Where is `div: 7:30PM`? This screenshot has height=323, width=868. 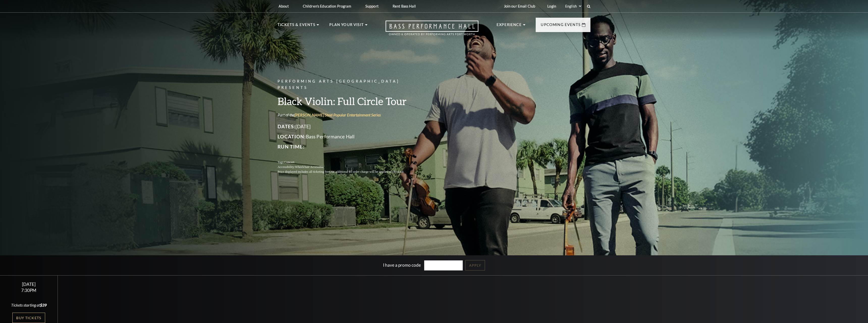 div: 7:30PM is located at coordinates (29, 290).